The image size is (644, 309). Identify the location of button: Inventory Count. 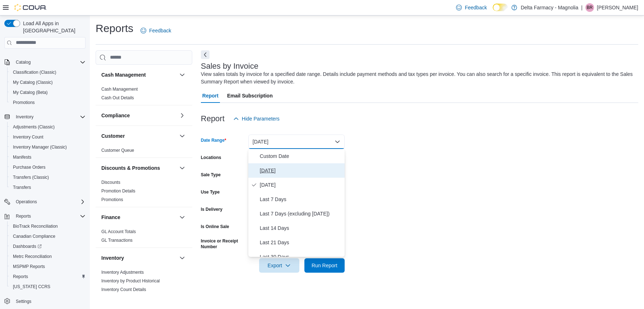
(48, 137).